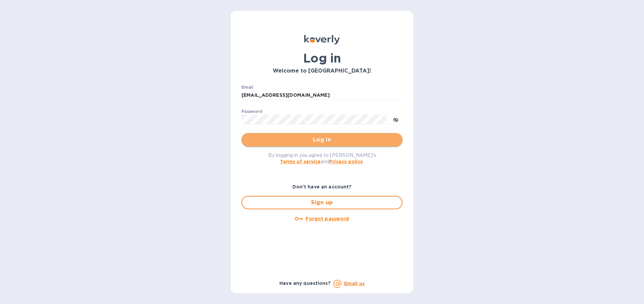  I want to click on h1: Log in, so click(322, 58).